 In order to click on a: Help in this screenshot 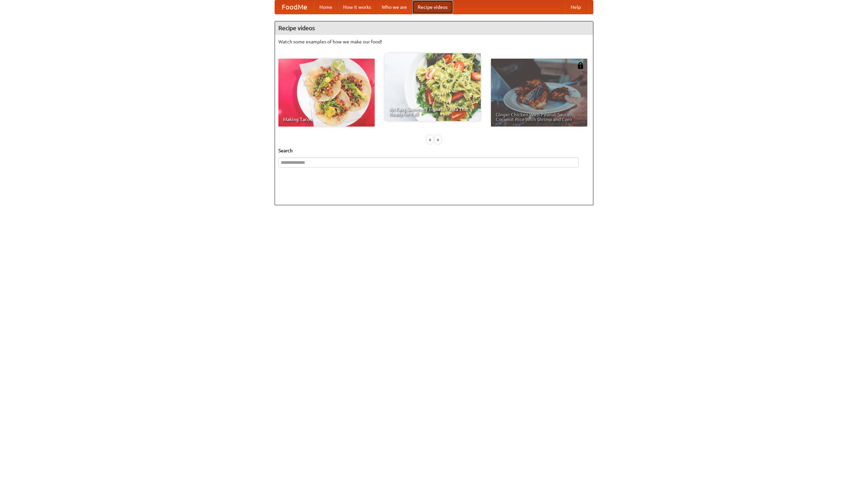, I will do `click(576, 7)`.